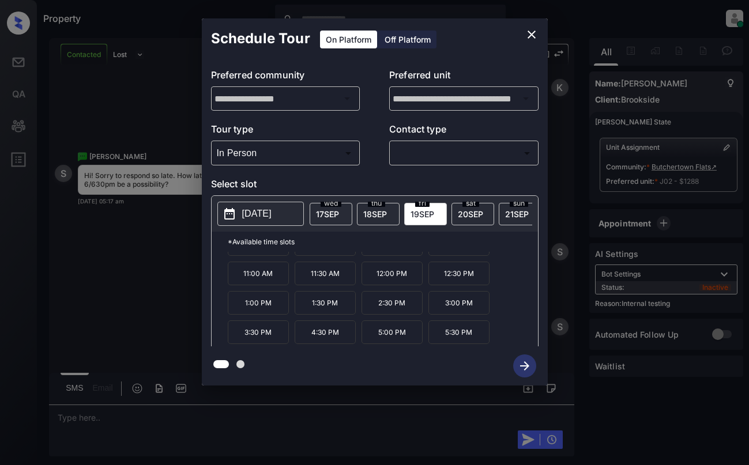 This screenshot has width=749, height=465. I want to click on p: 12:00 PM, so click(392, 273).